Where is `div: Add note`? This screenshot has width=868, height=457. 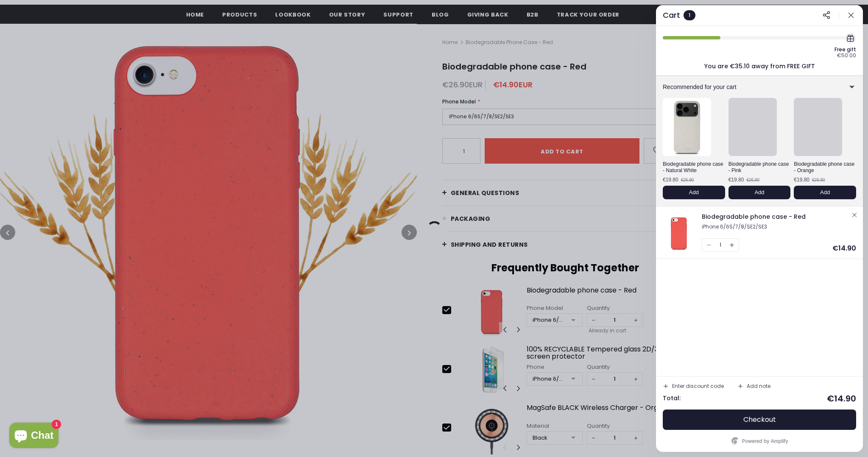 div: Add note is located at coordinates (759, 387).